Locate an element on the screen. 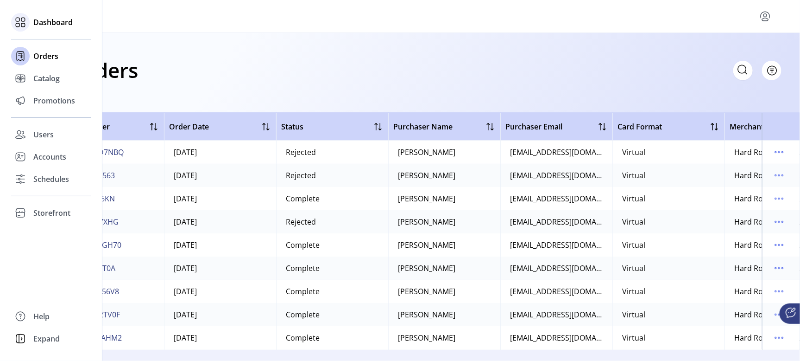  span: Schedules is located at coordinates (51, 179).